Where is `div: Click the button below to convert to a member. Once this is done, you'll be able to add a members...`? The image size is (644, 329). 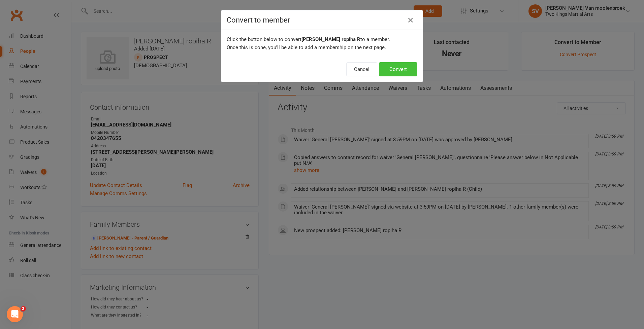 div: Click the button below to convert to a member. Once this is done, you'll be able to add a members... is located at coordinates (322, 44).